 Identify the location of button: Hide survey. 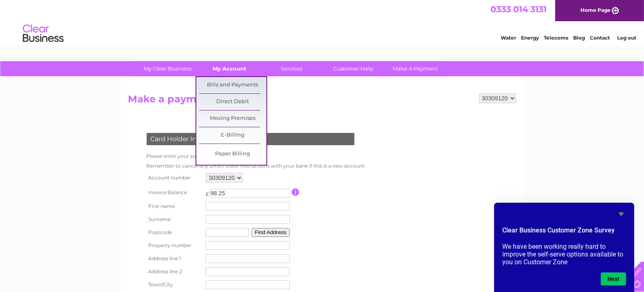
(621, 214).